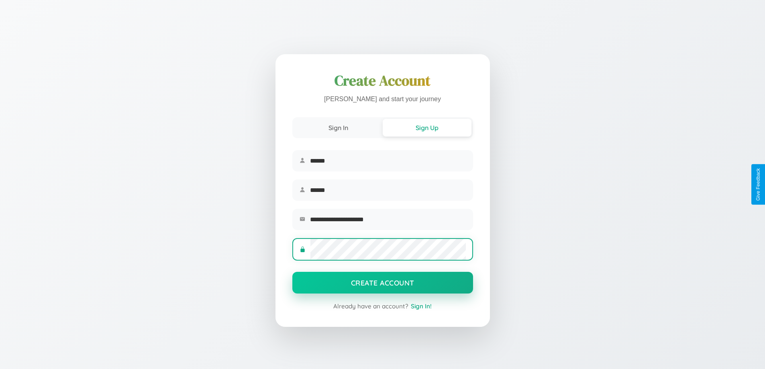  I want to click on button: Sign In, so click(338, 128).